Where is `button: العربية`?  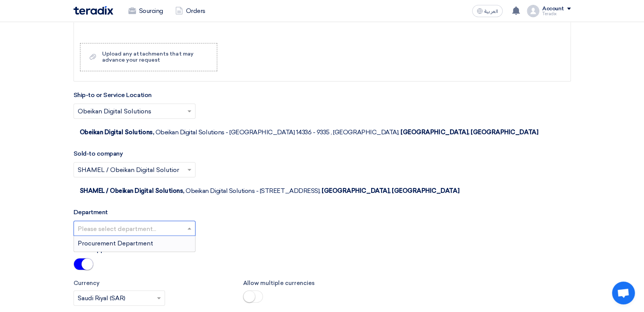 button: العربية is located at coordinates (487, 11).